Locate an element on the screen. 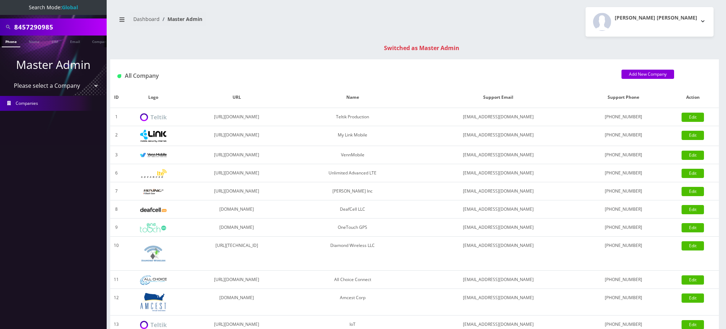  td: 9 is located at coordinates (116, 228).